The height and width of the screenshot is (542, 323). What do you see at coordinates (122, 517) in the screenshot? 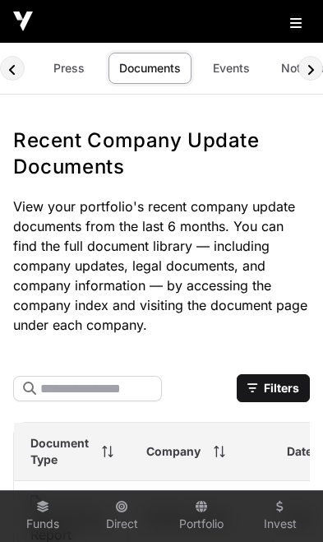
I see `a: Direct` at bounding box center [122, 517].